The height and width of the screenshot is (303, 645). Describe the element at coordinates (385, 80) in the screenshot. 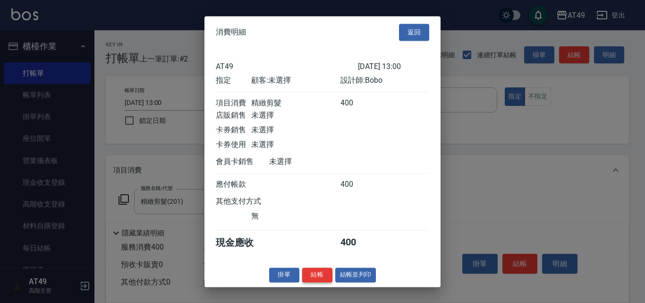

I see `div: 設計師: Bobo` at that location.